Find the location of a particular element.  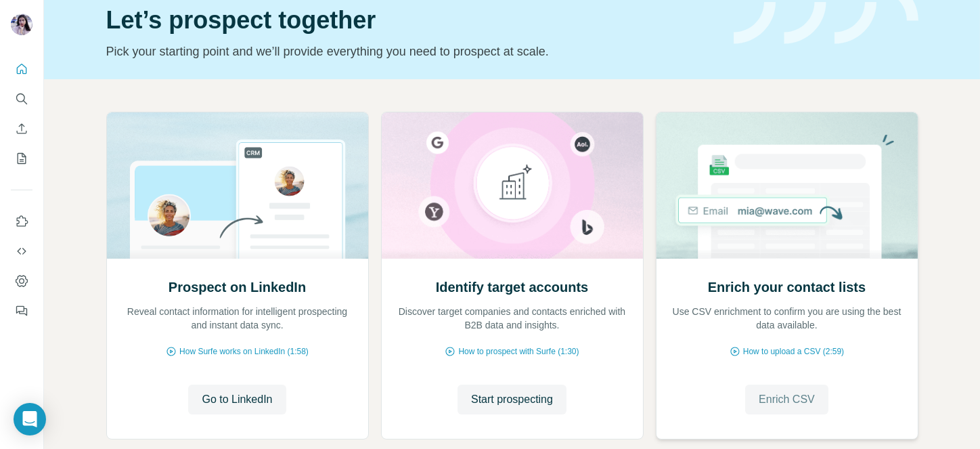

span: How Surfe works on LinkedIn (1:58) is located at coordinates (244, 351).